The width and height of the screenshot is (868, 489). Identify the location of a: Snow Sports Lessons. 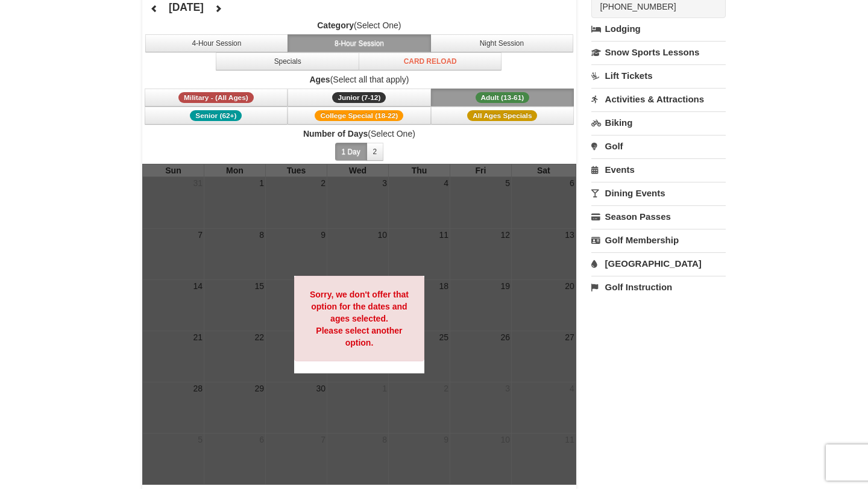
(659, 52).